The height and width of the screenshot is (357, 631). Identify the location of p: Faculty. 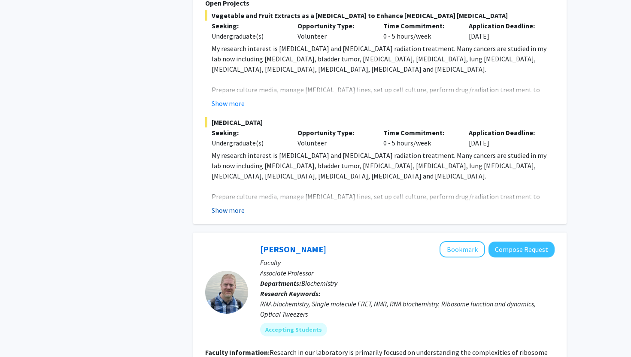
(408, 263).